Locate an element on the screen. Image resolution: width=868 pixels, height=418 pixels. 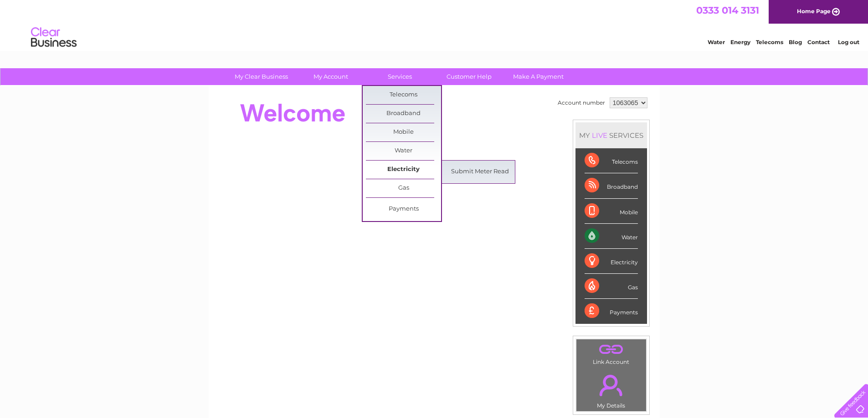
div: Telecoms is located at coordinates (611, 161).